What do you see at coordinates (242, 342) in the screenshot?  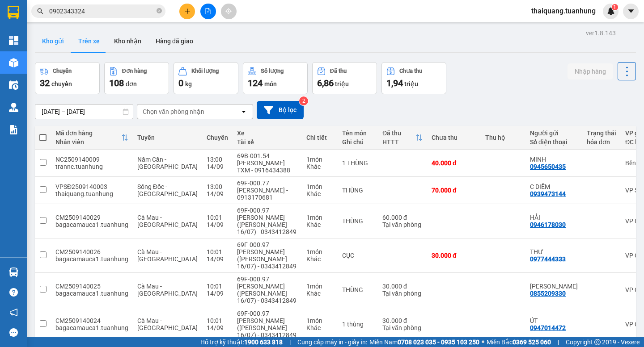 I see `span: Hỗ trợ kỹ thuật:` at bounding box center [242, 342].